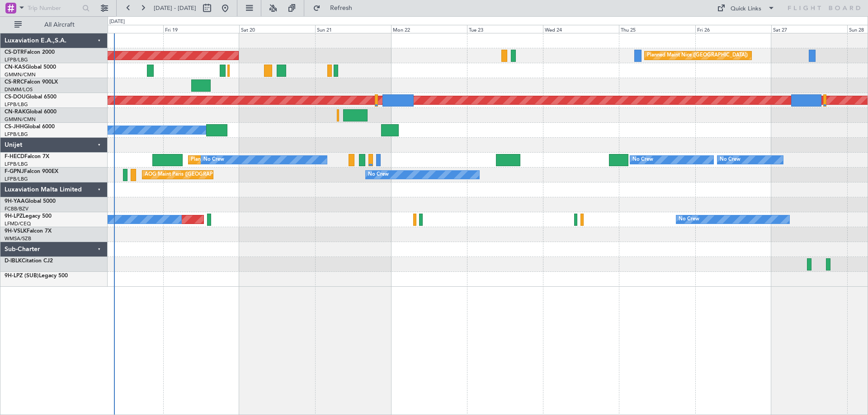  What do you see at coordinates (31, 82) in the screenshot?
I see `a: CS-RRCFalcon 900LX` at bounding box center [31, 82].